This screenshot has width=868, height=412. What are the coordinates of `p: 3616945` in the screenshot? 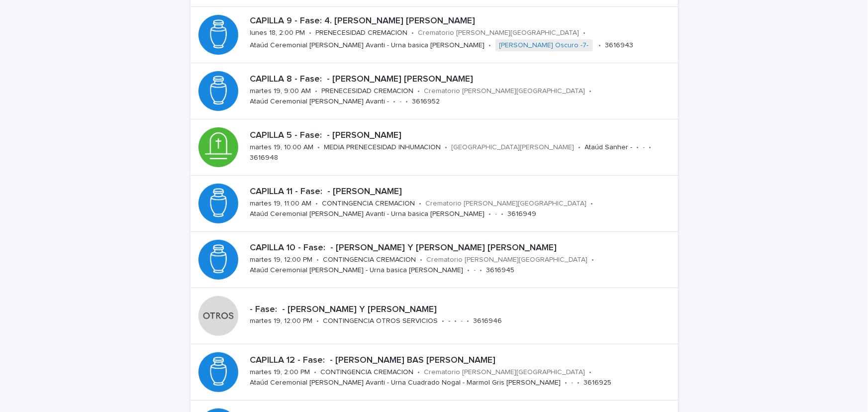 It's located at (500, 270).